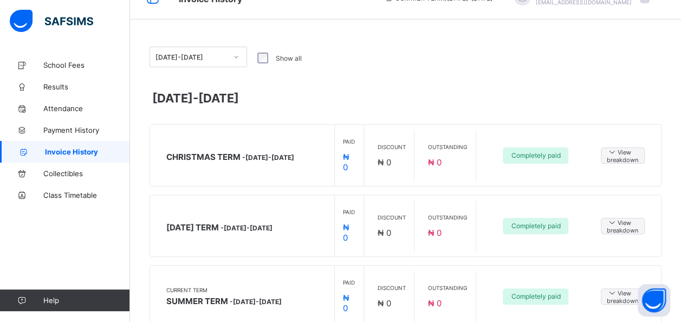 The height and width of the screenshot is (322, 681). What do you see at coordinates (87, 195) in the screenshot?
I see `span: Class Timetable` at bounding box center [87, 195].